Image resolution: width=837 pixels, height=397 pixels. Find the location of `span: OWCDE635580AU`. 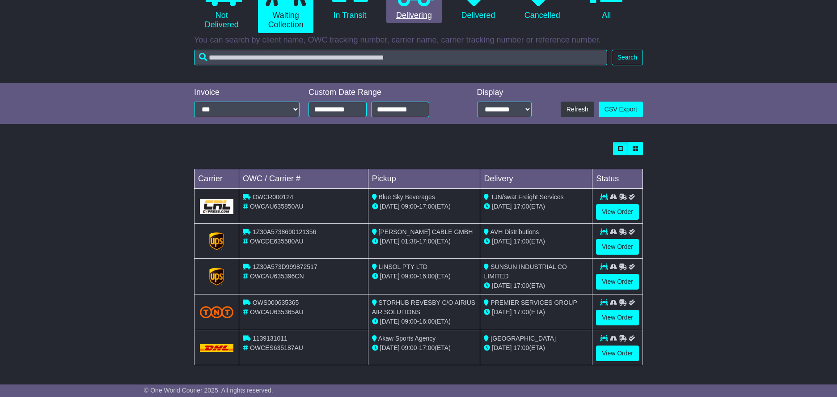

span: OWCDE635580AU is located at coordinates (277, 241).